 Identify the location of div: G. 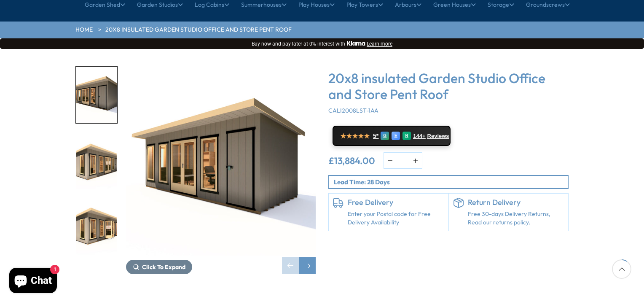
(385, 136).